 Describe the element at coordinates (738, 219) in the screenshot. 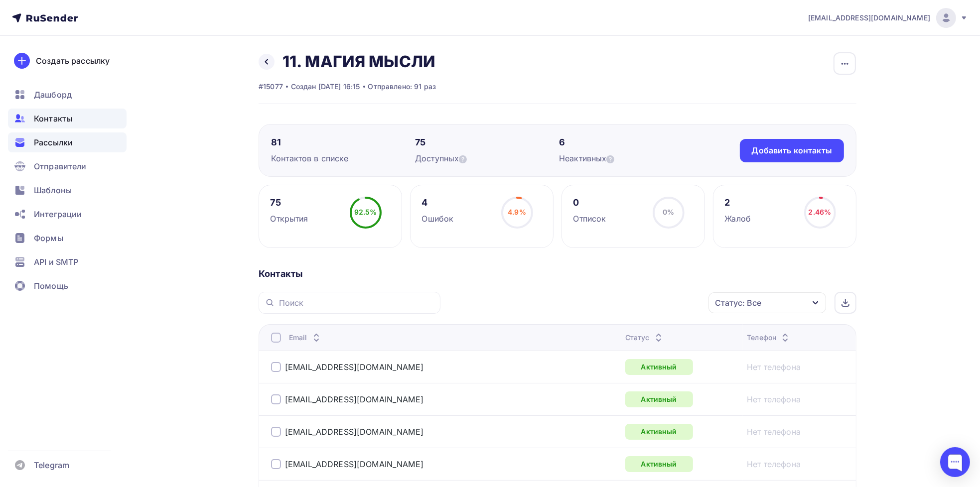

I see `div: Жалоб` at that location.